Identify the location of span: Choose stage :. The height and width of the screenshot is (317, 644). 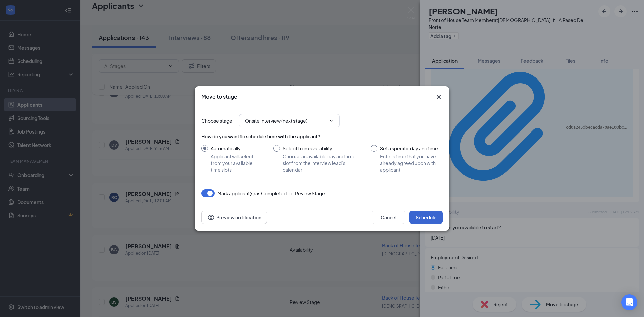
(217, 121).